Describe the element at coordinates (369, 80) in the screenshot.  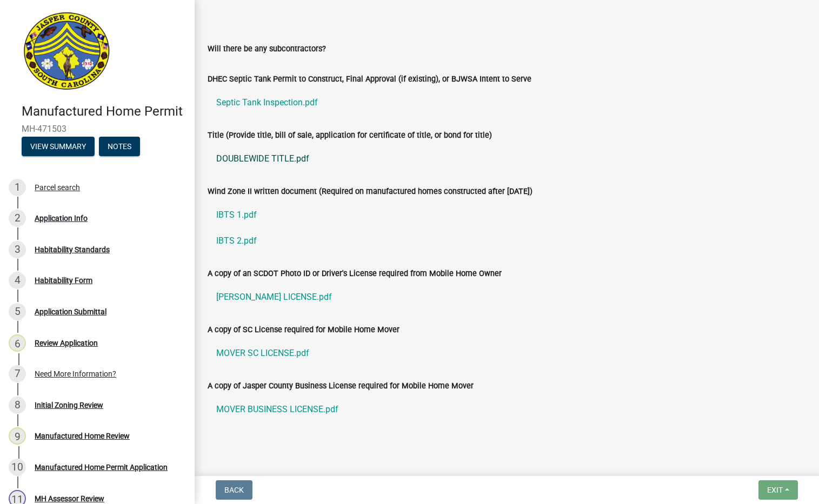
I see `label: DHEC Septic Tank Permit to Construct, Final Approval (if existing), or BJWSA Intent to Serve` at that location.